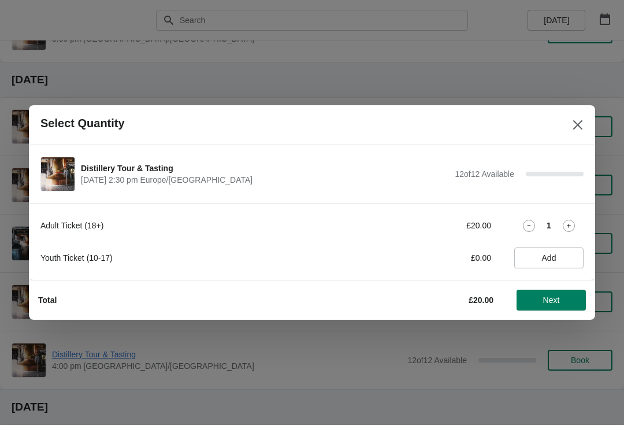  I want to click on button: Close, so click(578, 125).